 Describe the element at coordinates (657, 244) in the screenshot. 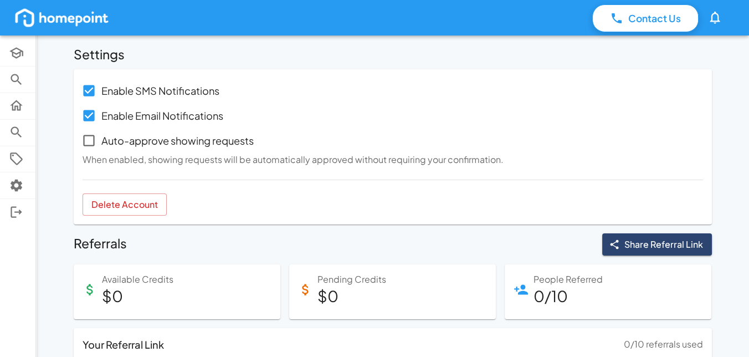

I see `button: Share Referral Link` at that location.